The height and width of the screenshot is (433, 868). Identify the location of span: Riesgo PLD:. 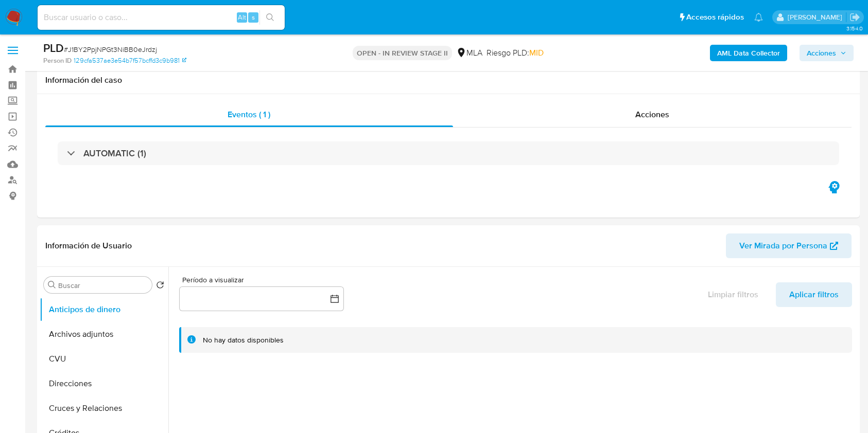
(515, 53).